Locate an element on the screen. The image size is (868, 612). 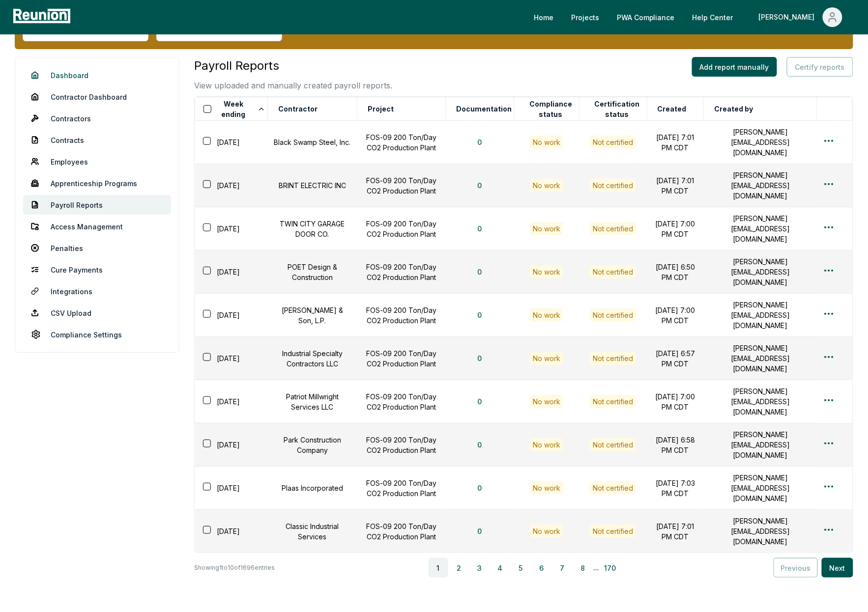
button: 6 is located at coordinates (541, 568).